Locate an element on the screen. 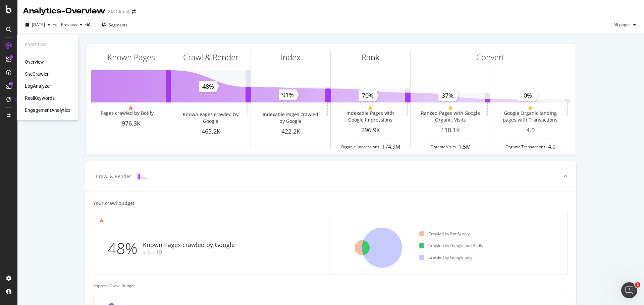 Image resolution: width=644 pixels, height=305 pixels. div: Improve Crawl Budget is located at coordinates (331, 286).